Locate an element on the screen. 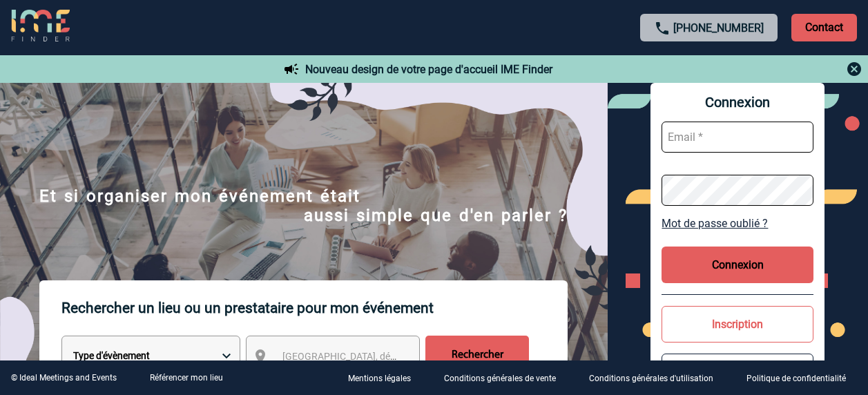 This screenshot has width=868, height=395. button: Référencer mon lieu is located at coordinates (738, 371).